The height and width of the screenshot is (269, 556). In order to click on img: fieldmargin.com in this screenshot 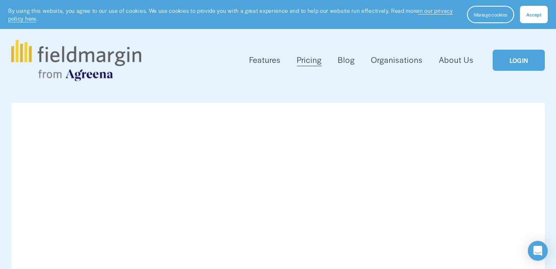, I will do `click(76, 60)`.